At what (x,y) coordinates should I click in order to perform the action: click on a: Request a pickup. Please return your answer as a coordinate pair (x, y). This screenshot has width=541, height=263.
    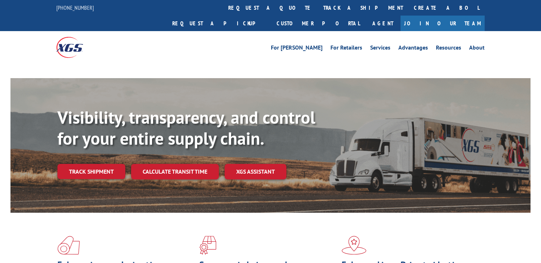
    Looking at the image, I should click on (219, 23).